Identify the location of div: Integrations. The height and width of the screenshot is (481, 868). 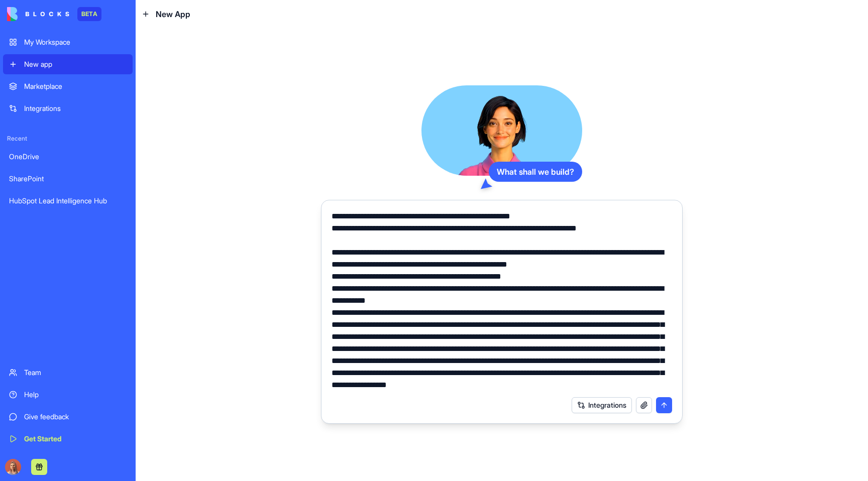
(75, 109).